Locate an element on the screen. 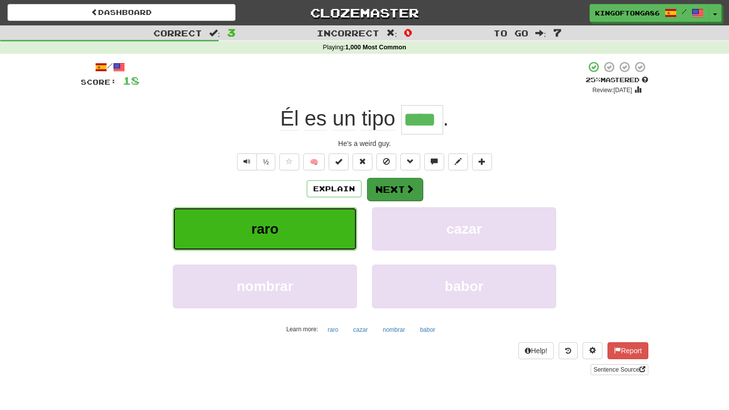  button: Add to collection (alt+a) is located at coordinates (482, 162).